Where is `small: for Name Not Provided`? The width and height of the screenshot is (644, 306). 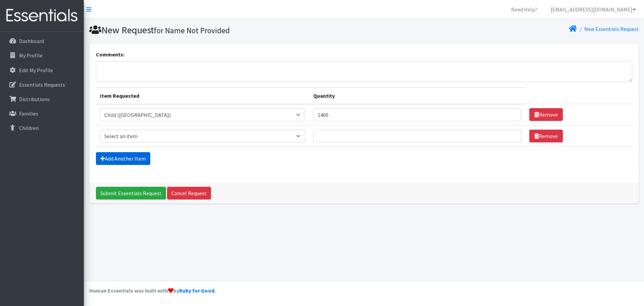 small: for Name Not Provided is located at coordinates (192, 30).